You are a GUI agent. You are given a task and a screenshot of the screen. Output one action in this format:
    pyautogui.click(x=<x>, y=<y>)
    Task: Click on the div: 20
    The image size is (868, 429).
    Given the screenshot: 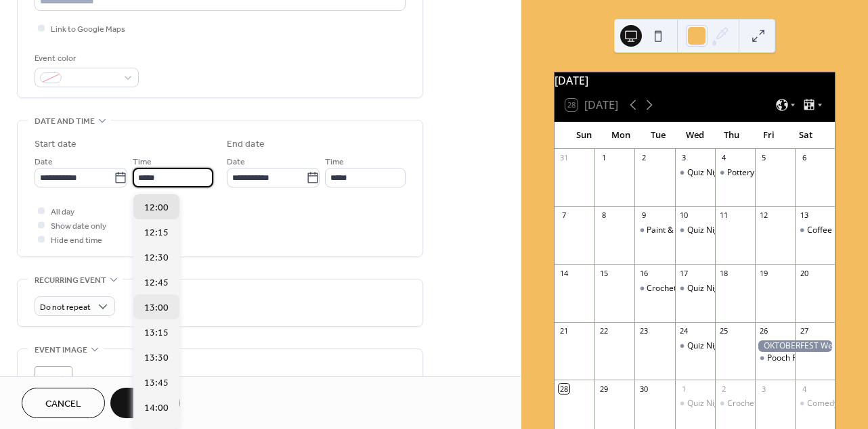 What is the action you would take?
    pyautogui.click(x=804, y=273)
    